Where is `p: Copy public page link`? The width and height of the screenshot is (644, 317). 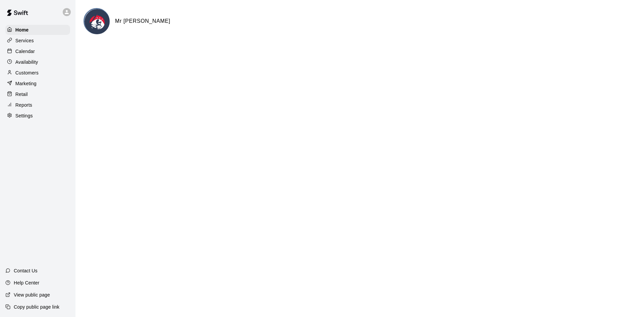 p: Copy public page link is located at coordinates (37, 307).